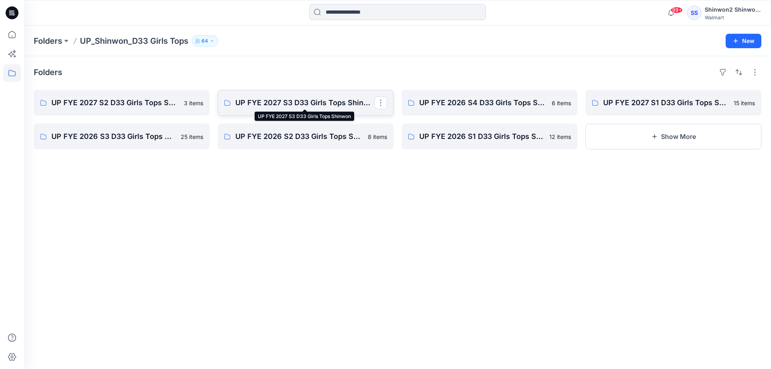 The image size is (771, 369). I want to click on a: UP FYE 2026 S2 D33 Girls Tops Shinwon8 items, so click(306, 137).